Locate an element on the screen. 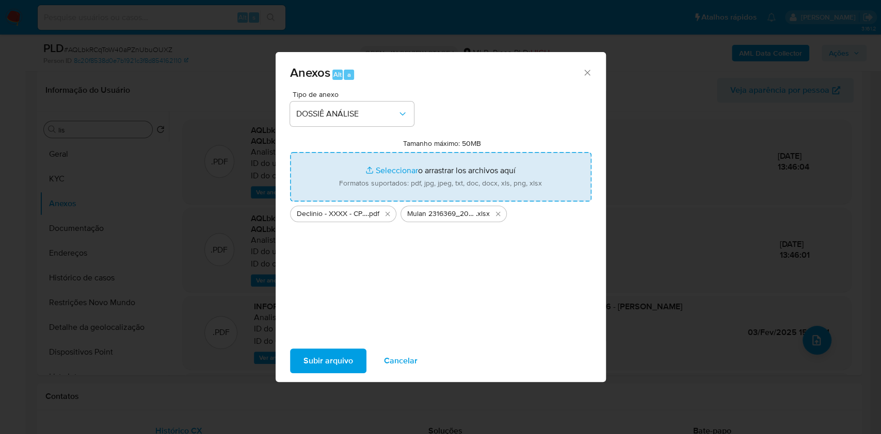 Image resolution: width=881 pixels, height=434 pixels. ul: Archivos seleccionados is located at coordinates (441, 212).